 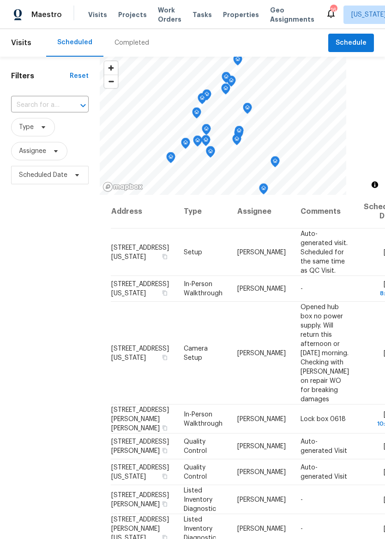 What do you see at coordinates (40, 76) in the screenshot?
I see `h1: Filters` at bounding box center [40, 76].